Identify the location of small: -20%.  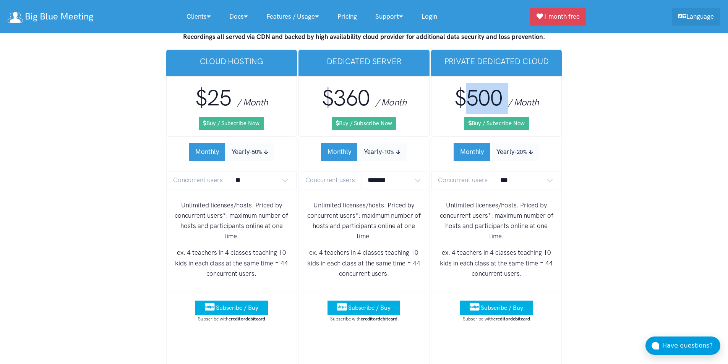
(521, 152).